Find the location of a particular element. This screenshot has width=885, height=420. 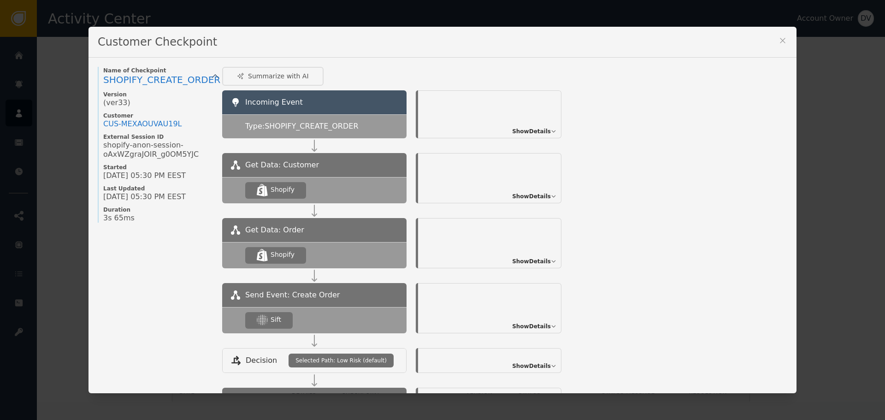

span: Incoming Event is located at coordinates (274, 102).